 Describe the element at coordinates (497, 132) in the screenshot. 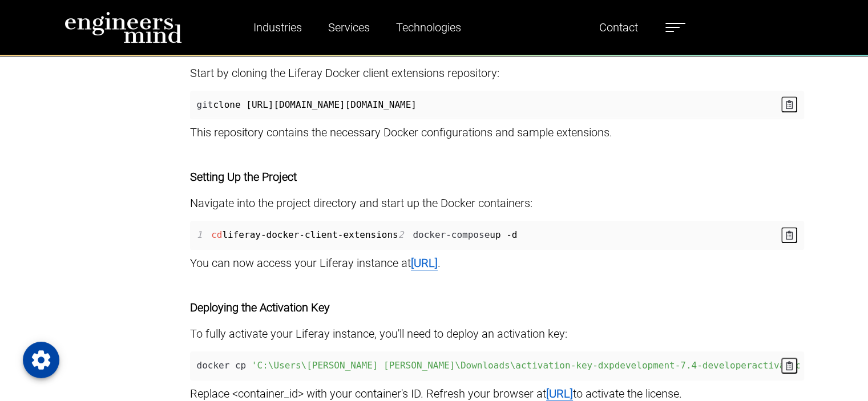

I see `p: This repository contains the necessary Docker configurations and sample extensions.` at that location.